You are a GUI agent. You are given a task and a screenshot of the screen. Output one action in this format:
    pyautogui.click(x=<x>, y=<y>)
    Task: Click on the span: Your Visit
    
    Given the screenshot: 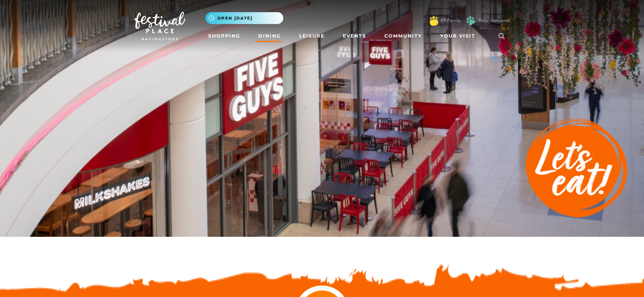 What is the action you would take?
    pyautogui.click(x=458, y=36)
    